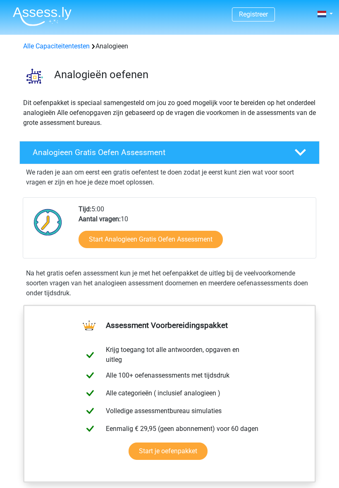 This screenshot has height=488, width=339. Describe the element at coordinates (170, 177) in the screenshot. I see `p: We raden je aan om eerst een gratis oefentest te doen zodat je eerst kunt zien wat voor soort vra...` at that location.